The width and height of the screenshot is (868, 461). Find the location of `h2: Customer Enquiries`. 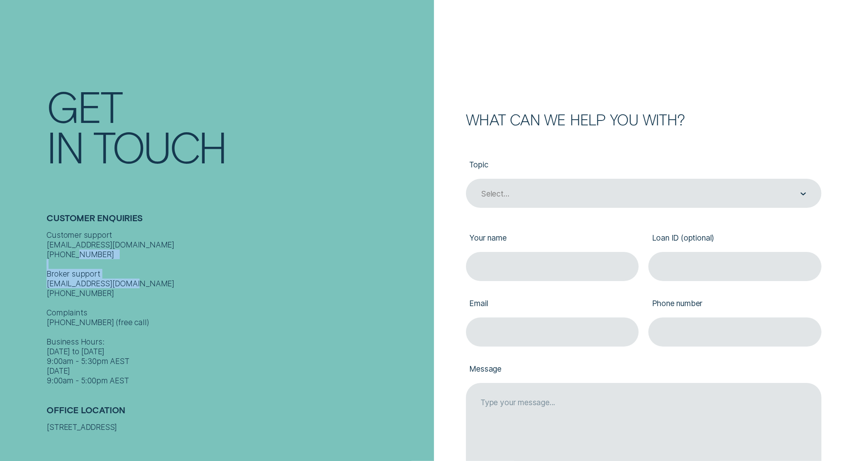

h2: Customer Enquiries is located at coordinates (238, 221).